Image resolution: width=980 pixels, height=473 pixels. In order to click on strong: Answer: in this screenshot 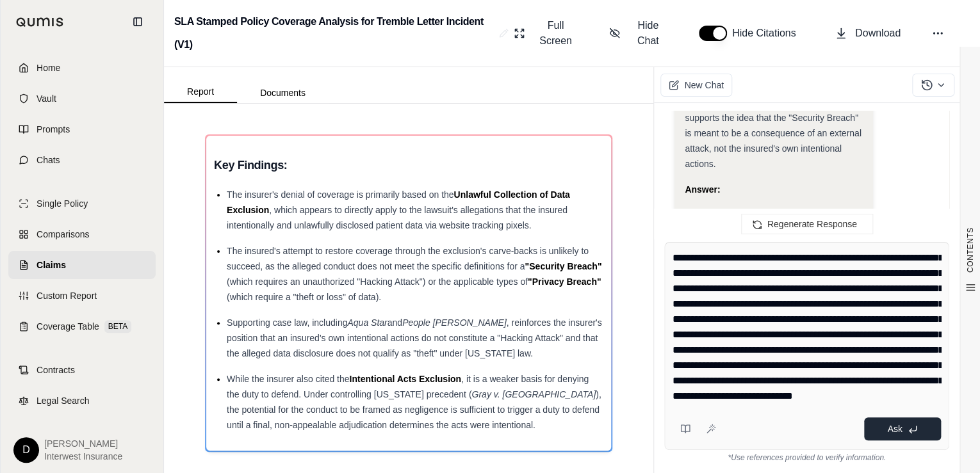, I will do `click(702, 190)`.